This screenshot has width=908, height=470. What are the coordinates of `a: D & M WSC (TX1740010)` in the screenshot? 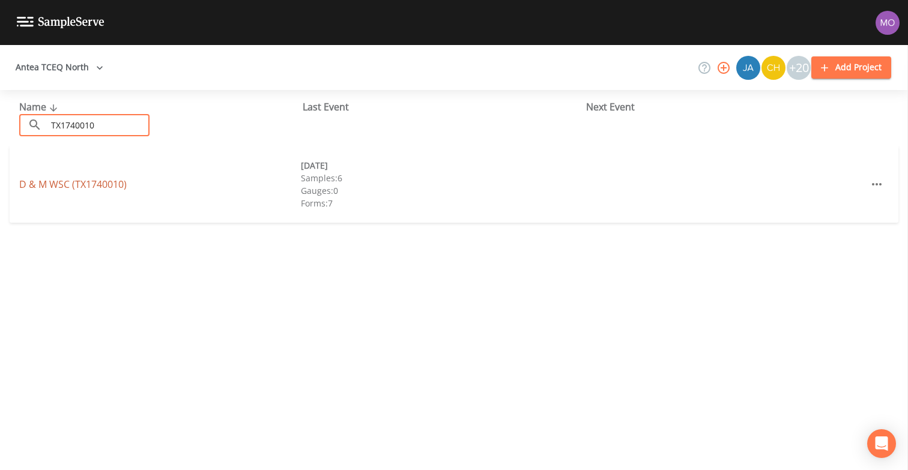 It's located at (73, 184).